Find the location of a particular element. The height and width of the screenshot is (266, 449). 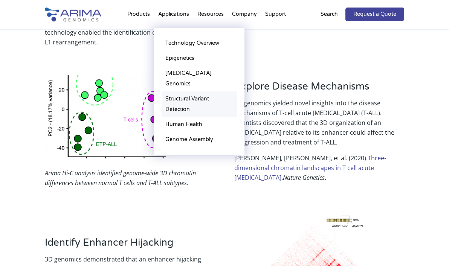

h3: Identify Enhancer Hijacking is located at coordinates (130, 246).